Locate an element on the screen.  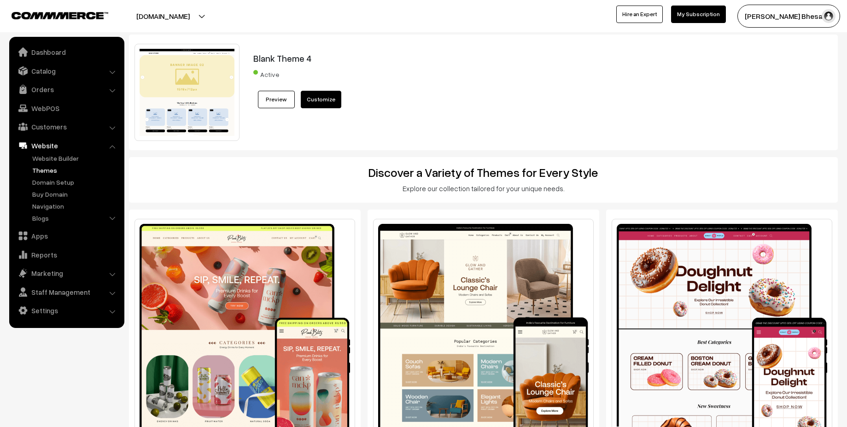
img: user is located at coordinates (828, 16).